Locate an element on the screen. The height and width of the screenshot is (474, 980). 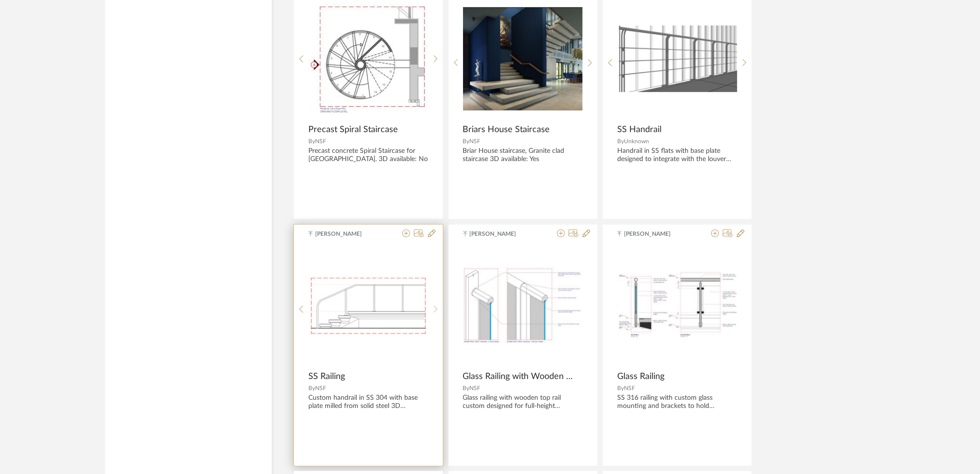
span: Glass Railing is located at coordinates (641, 377).